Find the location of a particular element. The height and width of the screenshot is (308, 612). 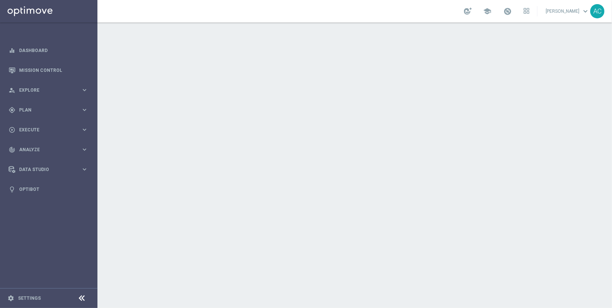

a: Settings is located at coordinates (29, 299).